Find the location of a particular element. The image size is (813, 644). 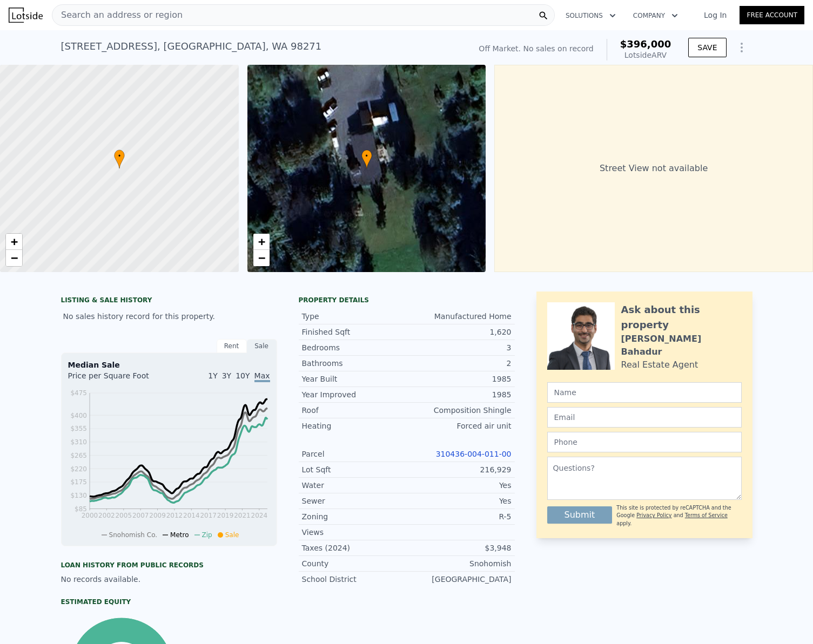

tspan: 2012 is located at coordinates (174, 516).